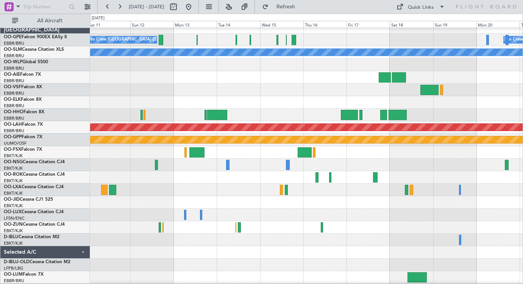 This screenshot has height=284, width=523. What do you see at coordinates (23, 137) in the screenshot?
I see `a: OO-GPPFalcon 7X` at bounding box center [23, 137].